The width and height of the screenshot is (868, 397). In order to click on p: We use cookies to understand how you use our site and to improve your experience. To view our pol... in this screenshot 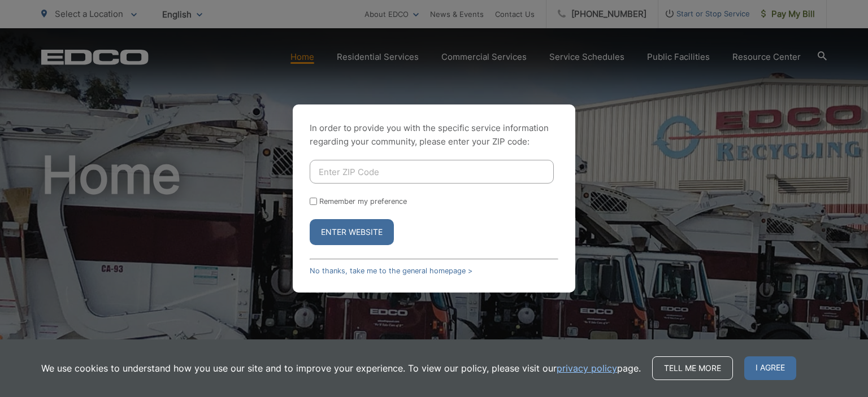, I will do `click(341, 368)`.